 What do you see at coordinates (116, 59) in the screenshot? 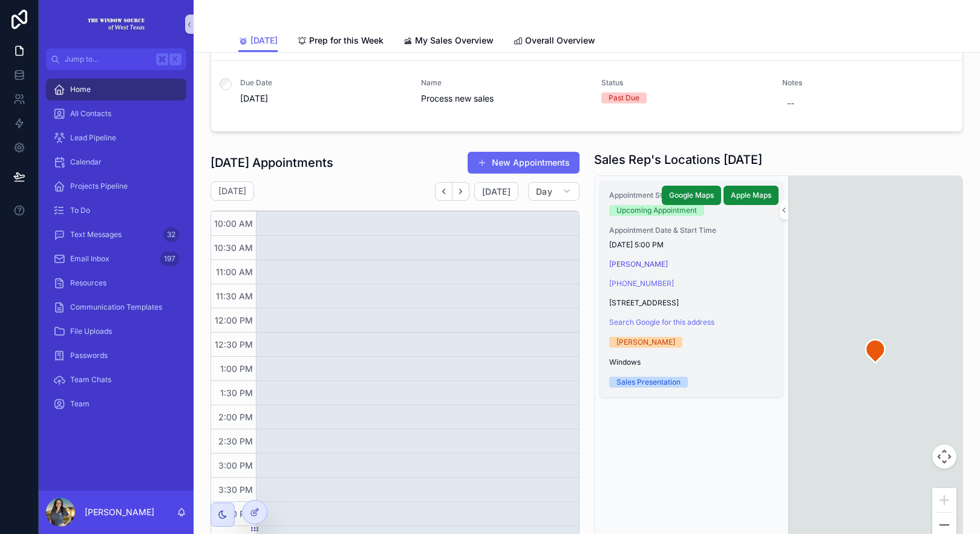
I see `button: Jump to...K` at bounding box center [116, 59].